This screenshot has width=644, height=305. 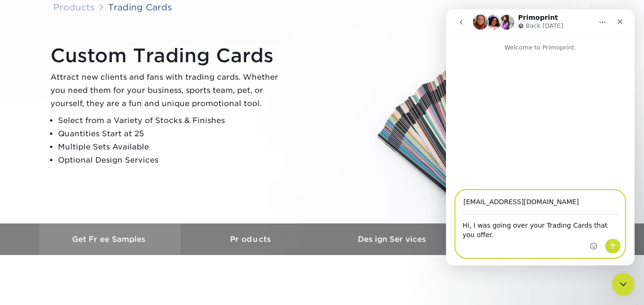 I want to click on a: Get Free Samples, so click(x=110, y=239).